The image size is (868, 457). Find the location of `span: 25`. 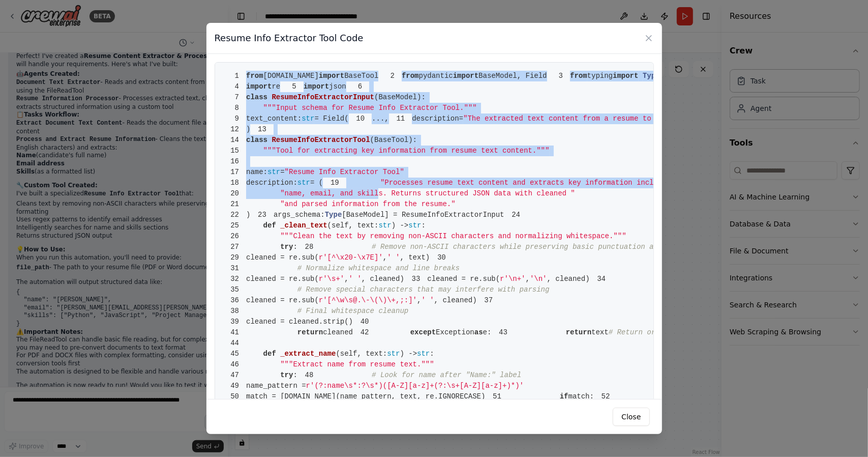

span: 25 is located at coordinates (235, 225).